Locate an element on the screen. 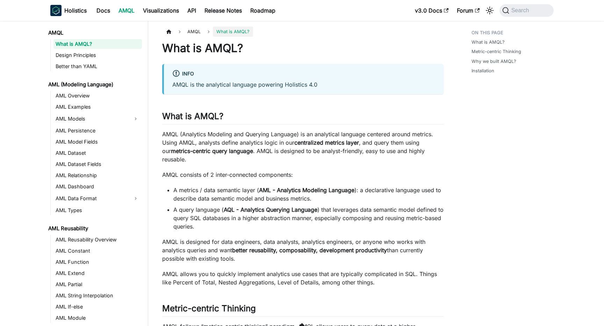 The image size is (604, 326). img: Holistics is located at coordinates (56, 10).